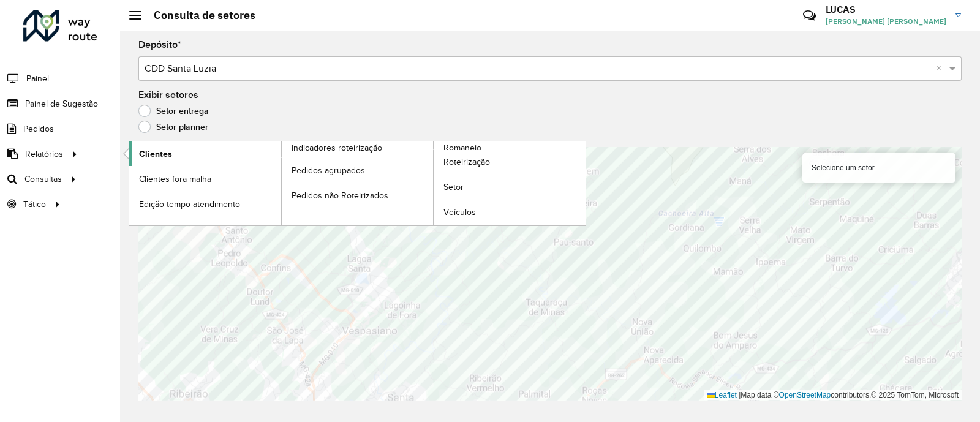  What do you see at coordinates (205, 154) in the screenshot?
I see `a: Clientes` at bounding box center [205, 154].